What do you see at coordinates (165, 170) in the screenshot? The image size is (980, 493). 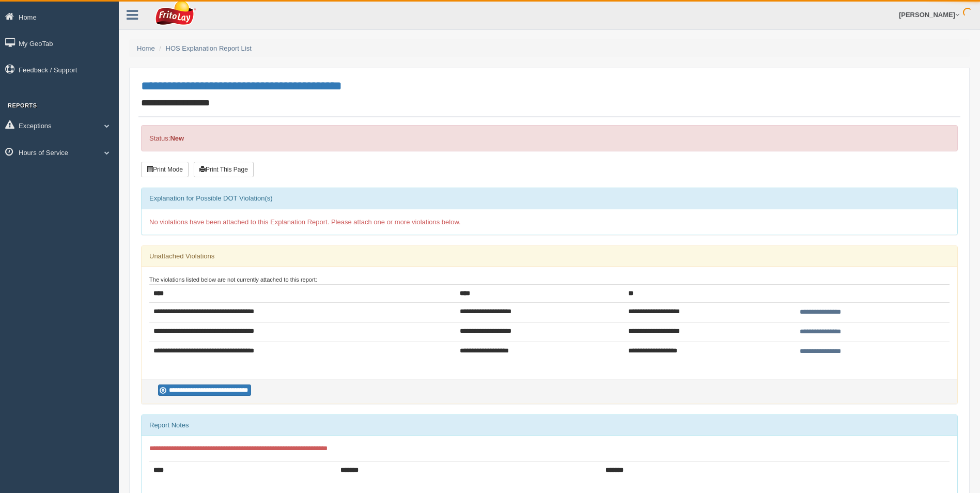 I see `button: Print Mode` at bounding box center [165, 170].